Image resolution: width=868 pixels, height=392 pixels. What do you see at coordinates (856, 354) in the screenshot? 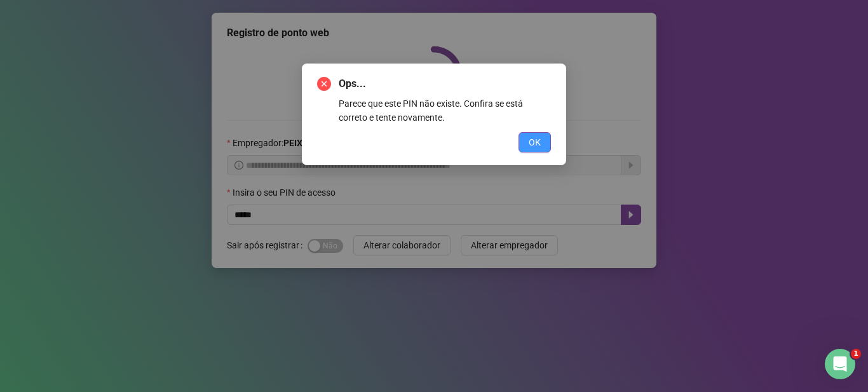
I see `span: 1` at bounding box center [856, 354].